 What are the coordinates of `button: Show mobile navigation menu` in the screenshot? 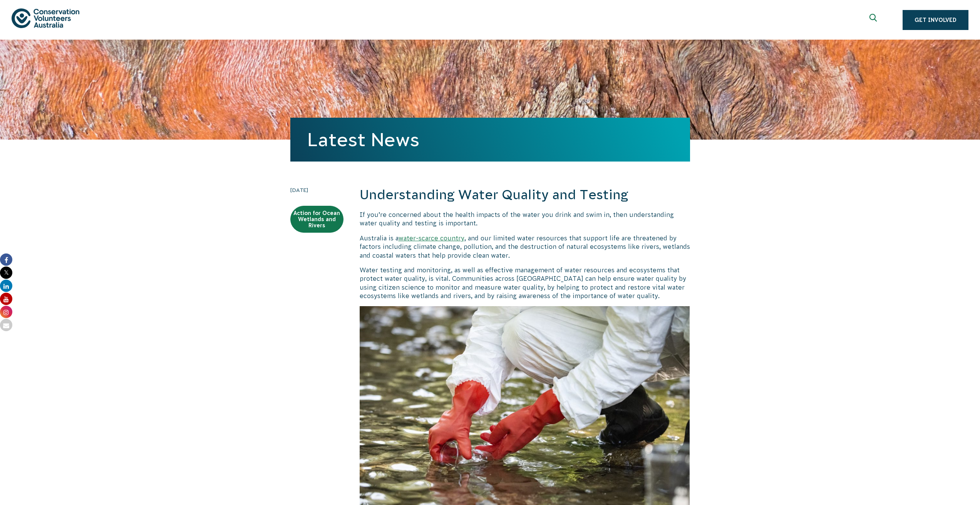 It's located at (959, 16).